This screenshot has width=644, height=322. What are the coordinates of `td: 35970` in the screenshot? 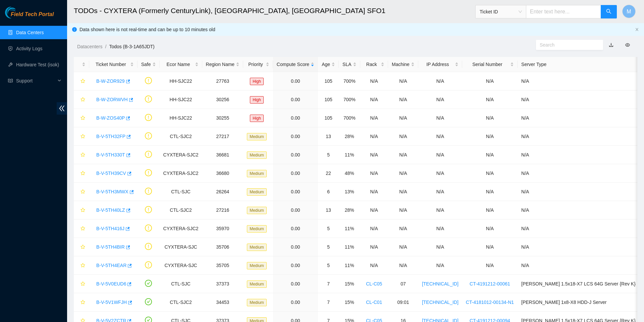 It's located at (223, 229).